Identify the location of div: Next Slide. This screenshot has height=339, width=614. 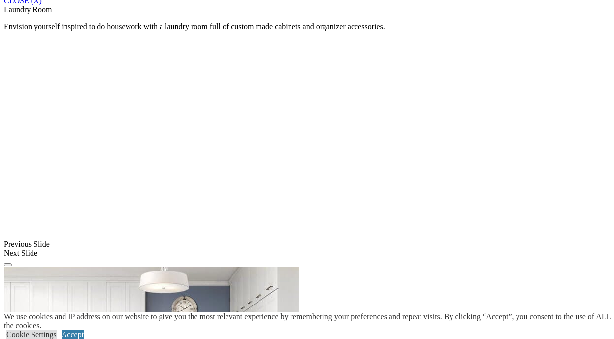
(307, 253).